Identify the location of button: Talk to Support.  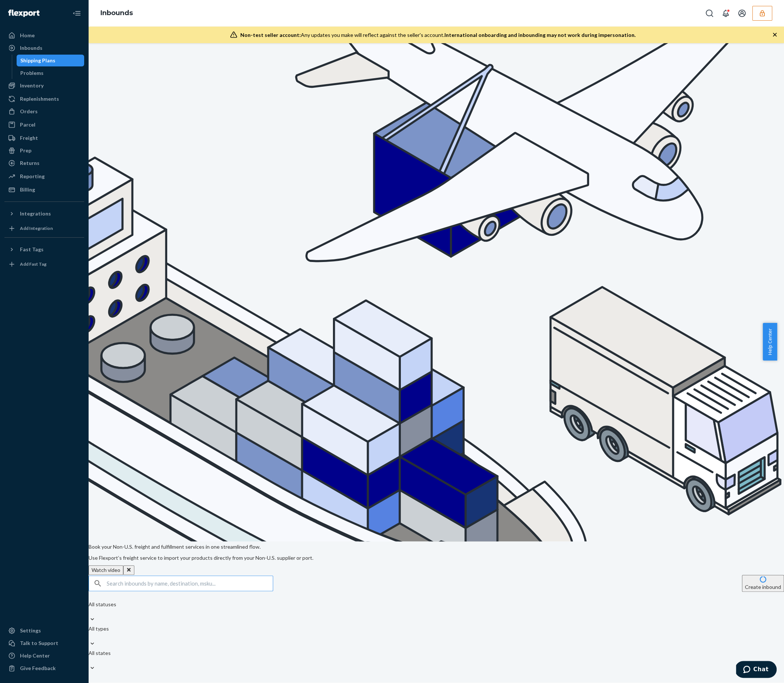
(44, 643).